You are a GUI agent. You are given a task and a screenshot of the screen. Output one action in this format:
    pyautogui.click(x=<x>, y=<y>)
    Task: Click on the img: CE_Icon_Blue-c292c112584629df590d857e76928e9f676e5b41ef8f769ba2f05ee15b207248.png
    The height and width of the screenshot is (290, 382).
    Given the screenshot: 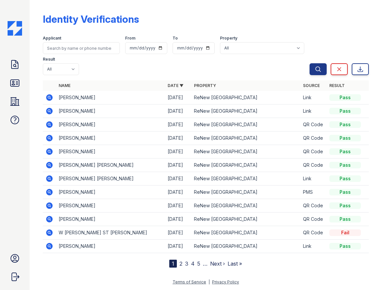 What is the action you would take?
    pyautogui.click(x=15, y=28)
    